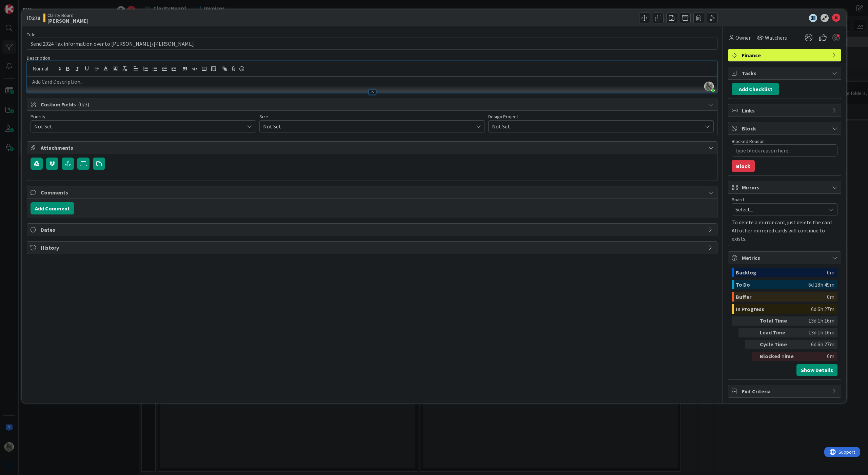  What do you see at coordinates (601, 116) in the screenshot?
I see `div: Design Project` at bounding box center [601, 116].